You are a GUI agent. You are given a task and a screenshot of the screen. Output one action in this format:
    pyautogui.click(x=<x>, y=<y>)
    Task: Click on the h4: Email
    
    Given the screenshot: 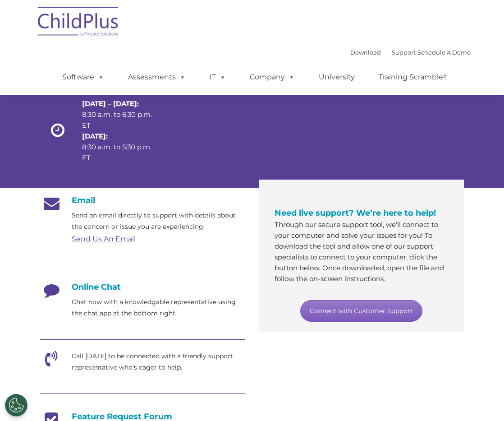 What is the action you would take?
    pyautogui.click(x=142, y=200)
    